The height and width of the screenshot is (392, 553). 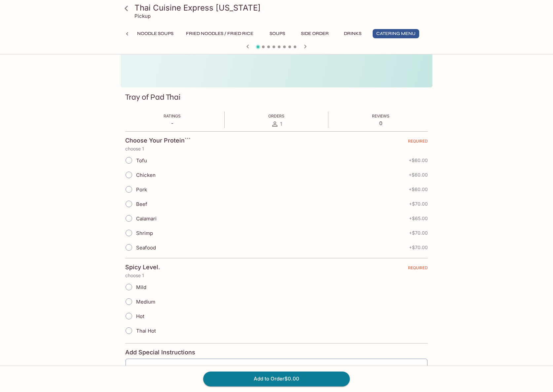 I want to click on span: Chicken, so click(x=146, y=175).